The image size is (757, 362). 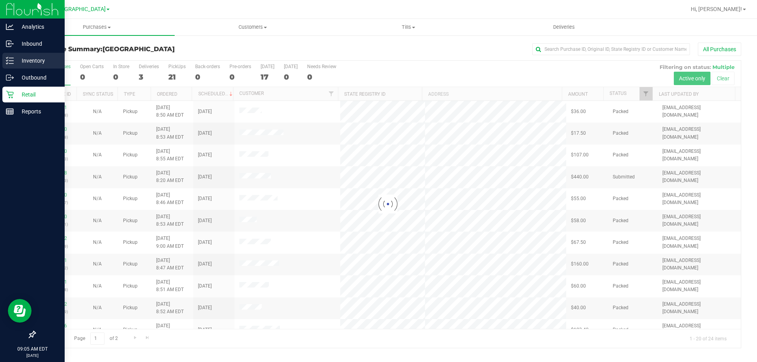 I want to click on h3: Purchase Summary:, so click(x=152, y=49).